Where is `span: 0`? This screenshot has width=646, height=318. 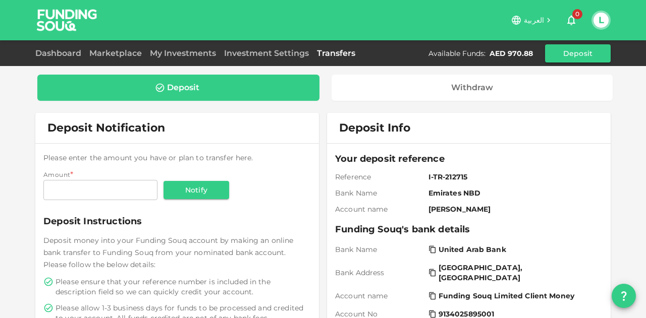
span: 0 is located at coordinates (577, 14).